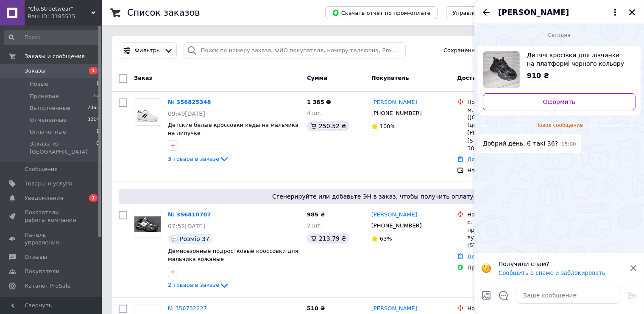  I want to click on span: "Clo.Streetwear", so click(59, 9).